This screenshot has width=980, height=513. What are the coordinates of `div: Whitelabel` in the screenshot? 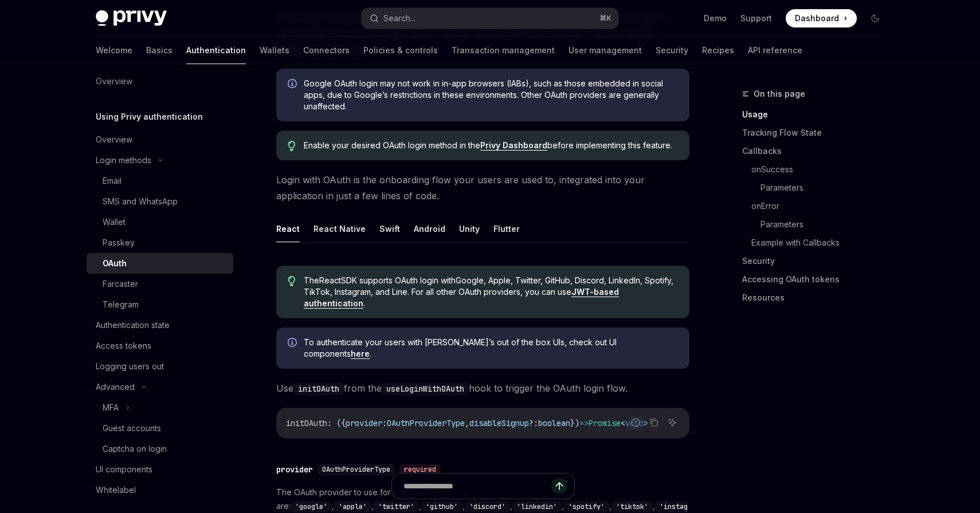 It's located at (116, 491).